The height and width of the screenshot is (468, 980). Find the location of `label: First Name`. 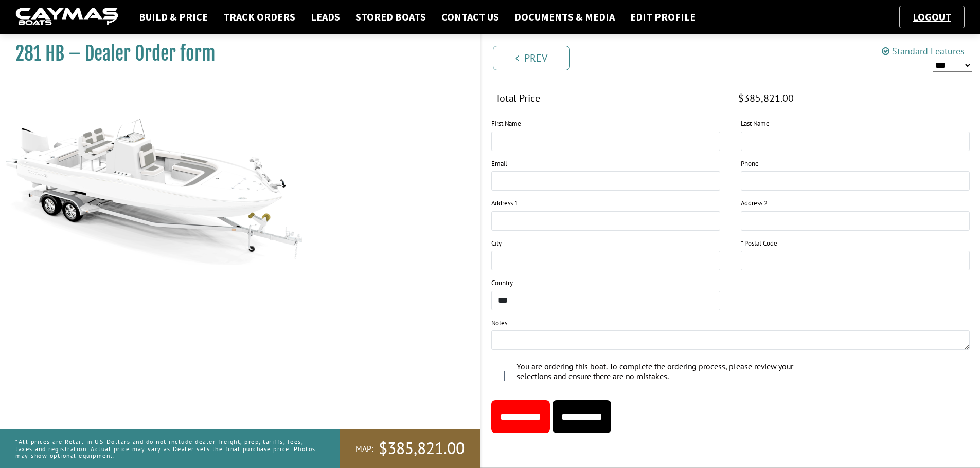

label: First Name is located at coordinates (506, 124).